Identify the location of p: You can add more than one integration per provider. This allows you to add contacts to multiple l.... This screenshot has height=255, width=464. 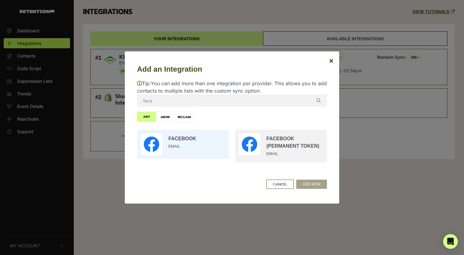
(232, 87).